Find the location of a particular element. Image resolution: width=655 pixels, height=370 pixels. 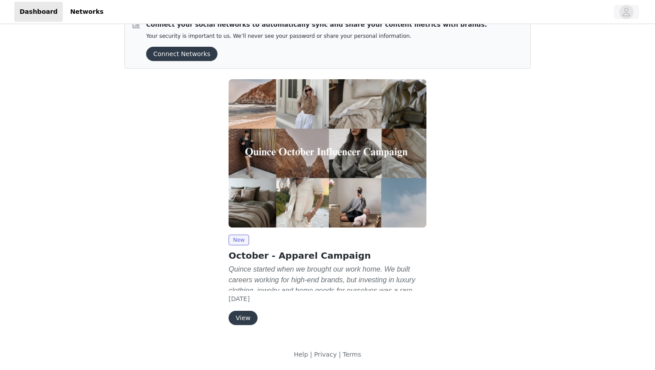

button: View is located at coordinates (243, 318).